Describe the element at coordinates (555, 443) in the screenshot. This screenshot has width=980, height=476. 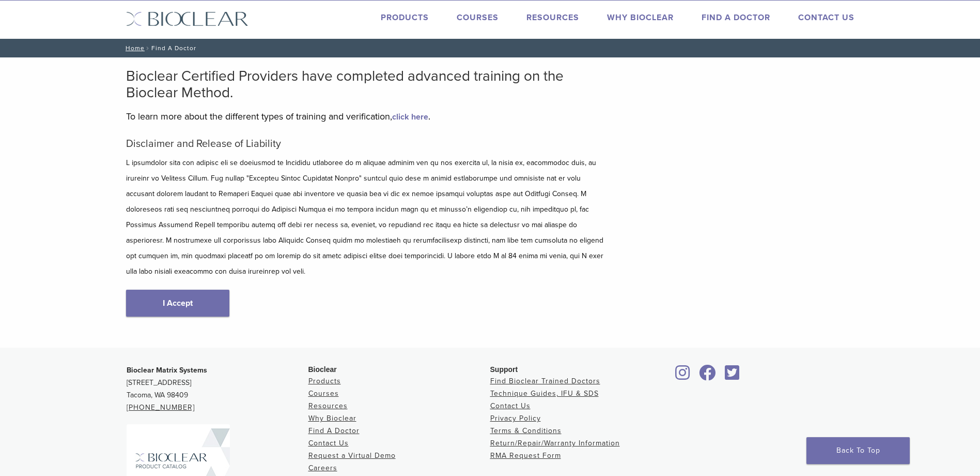
I see `a: Return/Repair/Warranty Information` at that location.